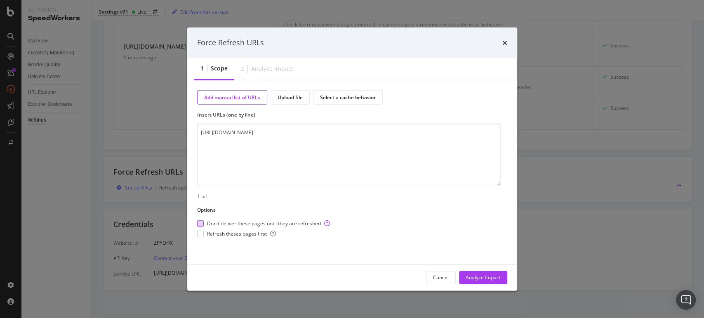 The width and height of the screenshot is (704, 318). I want to click on div: Force Refresh URLs, so click(230, 43).